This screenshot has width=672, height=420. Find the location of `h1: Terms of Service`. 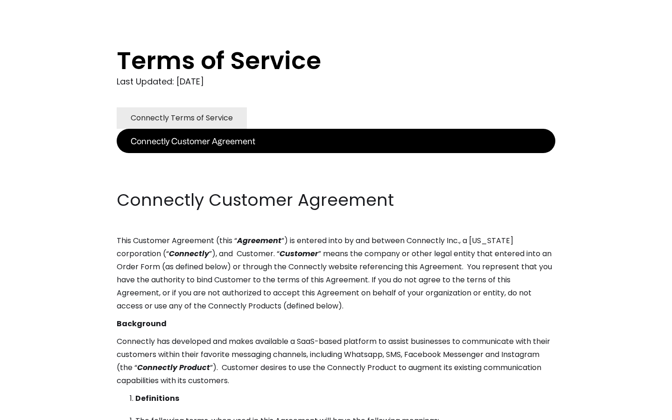

h1: Terms of Service is located at coordinates (317, 61).